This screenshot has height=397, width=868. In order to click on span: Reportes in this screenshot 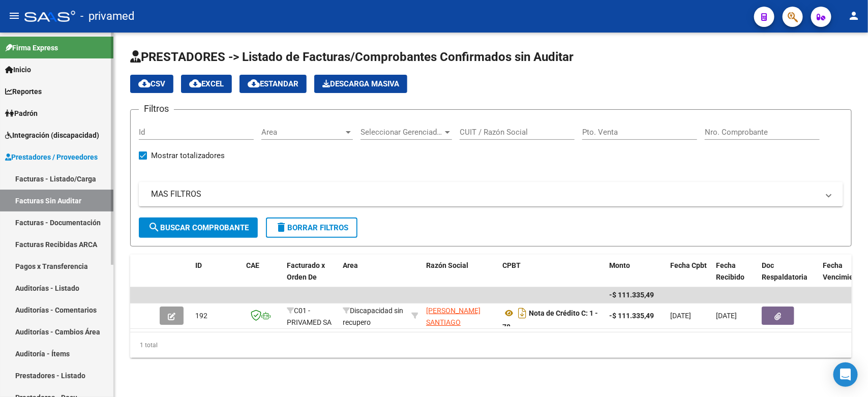, I will do `click(23, 91)`.